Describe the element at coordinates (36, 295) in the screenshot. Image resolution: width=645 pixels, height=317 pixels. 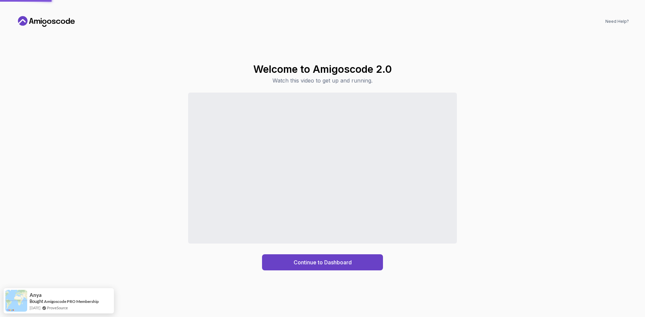
I see `span: Anya` at that location.